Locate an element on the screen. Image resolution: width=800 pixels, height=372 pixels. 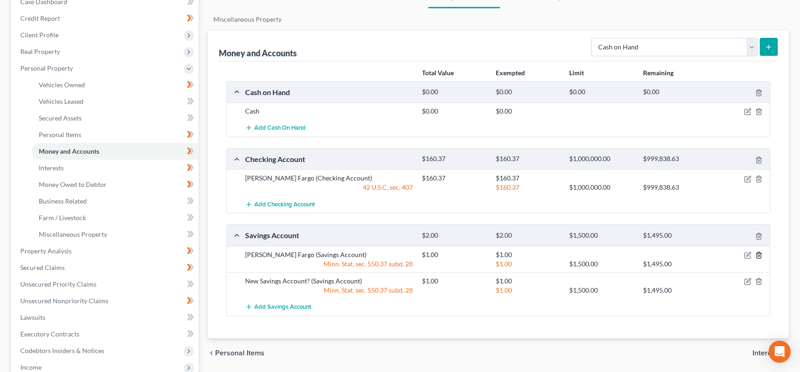
span: Miscellaneous Property is located at coordinates (73, 234).